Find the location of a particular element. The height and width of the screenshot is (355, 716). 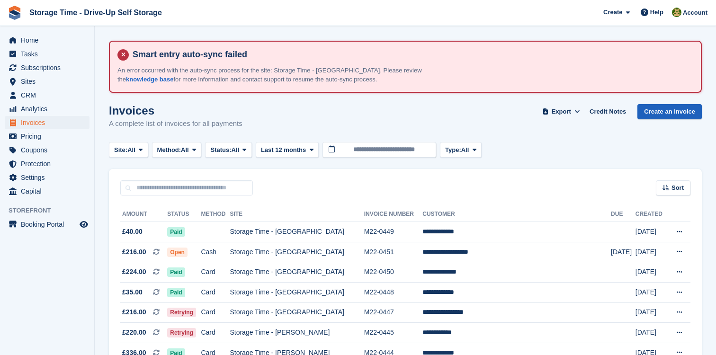

th: Site is located at coordinates (296, 214).